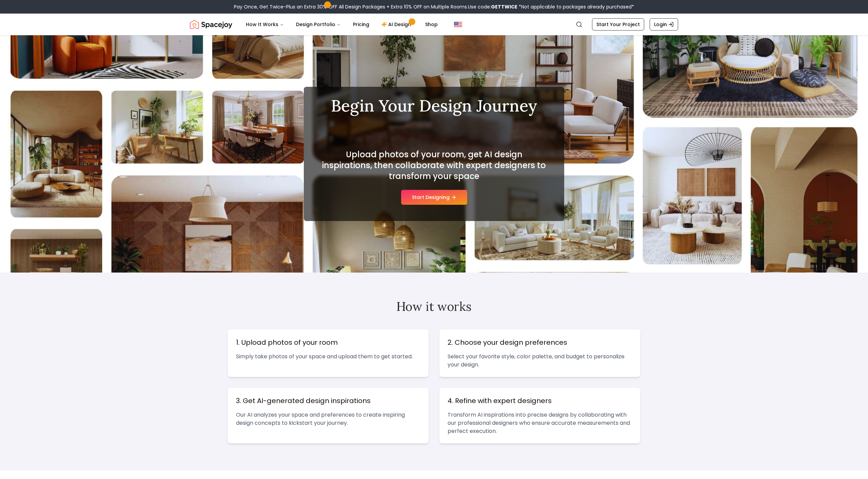 This screenshot has width=868, height=479. I want to click on span: Use code:, so click(493, 7).